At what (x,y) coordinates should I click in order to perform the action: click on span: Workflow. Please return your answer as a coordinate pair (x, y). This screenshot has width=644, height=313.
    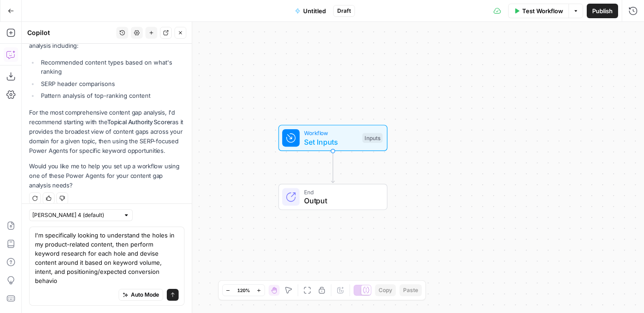
    Looking at the image, I should click on (330, 133).